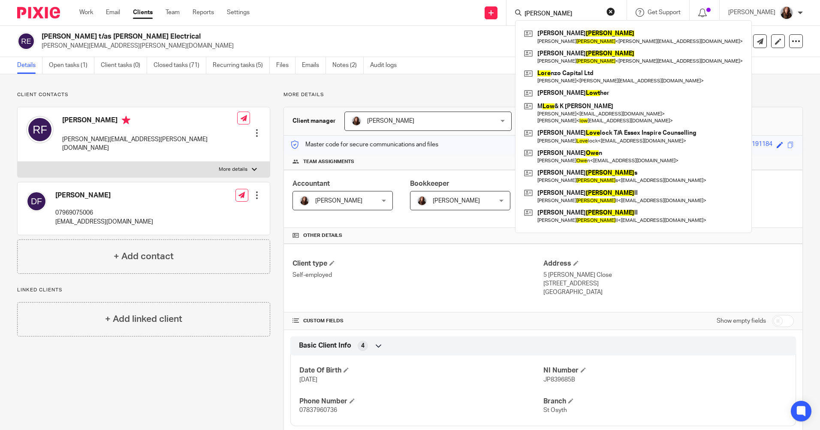  I want to click on a: Work, so click(86, 12).